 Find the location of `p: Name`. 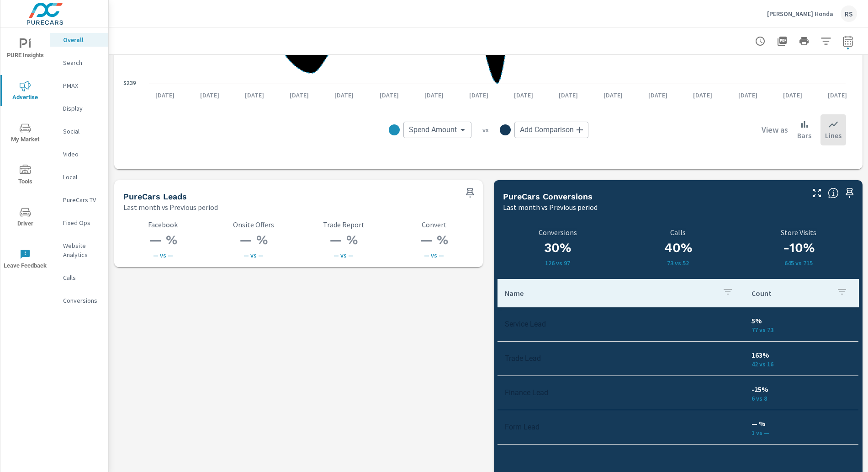

p: Name is located at coordinates (610, 293).